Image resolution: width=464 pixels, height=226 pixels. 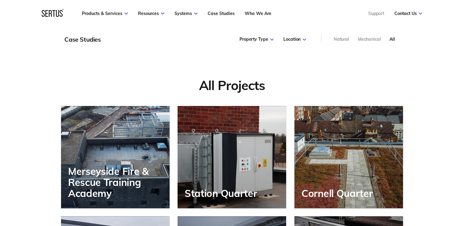 I want to click on div: Cornell Quarter, so click(x=338, y=193).